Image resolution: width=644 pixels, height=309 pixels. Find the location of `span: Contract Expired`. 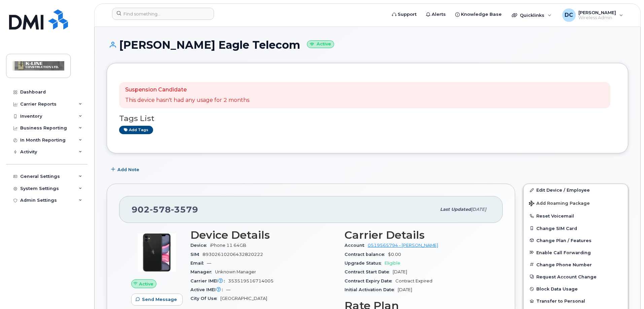

span: Contract Expired is located at coordinates (414, 281).